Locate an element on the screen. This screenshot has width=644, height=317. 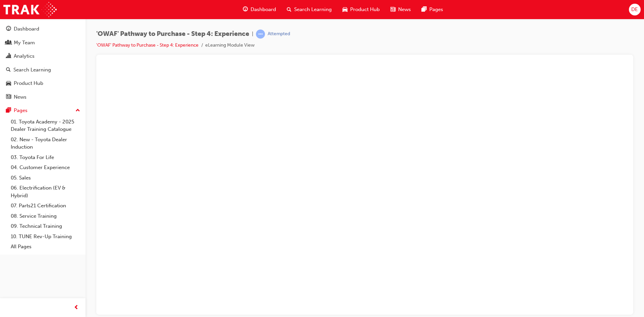
a: 09. Technical Training is located at coordinates (45, 226).